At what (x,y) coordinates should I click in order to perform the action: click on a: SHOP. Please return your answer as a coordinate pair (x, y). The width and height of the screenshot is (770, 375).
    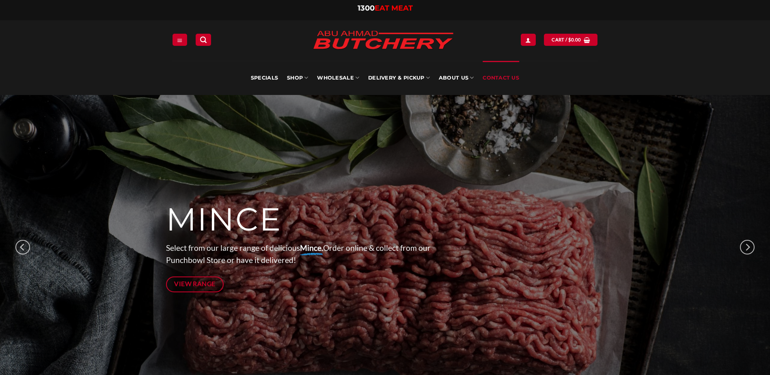
    Looking at the image, I should click on (297, 78).